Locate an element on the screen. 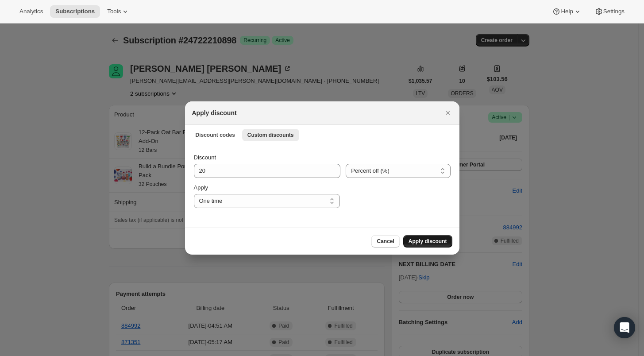  button: Discount codes is located at coordinates (215, 135).